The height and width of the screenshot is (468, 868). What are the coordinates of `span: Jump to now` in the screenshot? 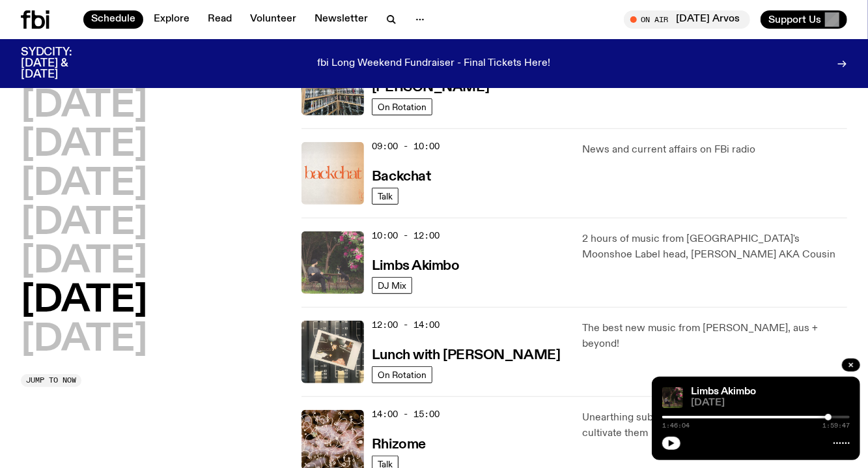 It's located at (50, 380).